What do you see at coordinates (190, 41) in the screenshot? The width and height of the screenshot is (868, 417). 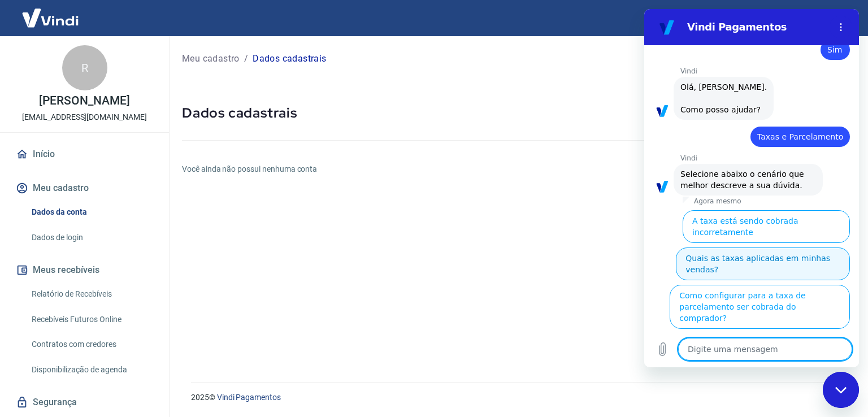 I see `span: Sim` at bounding box center [190, 41].